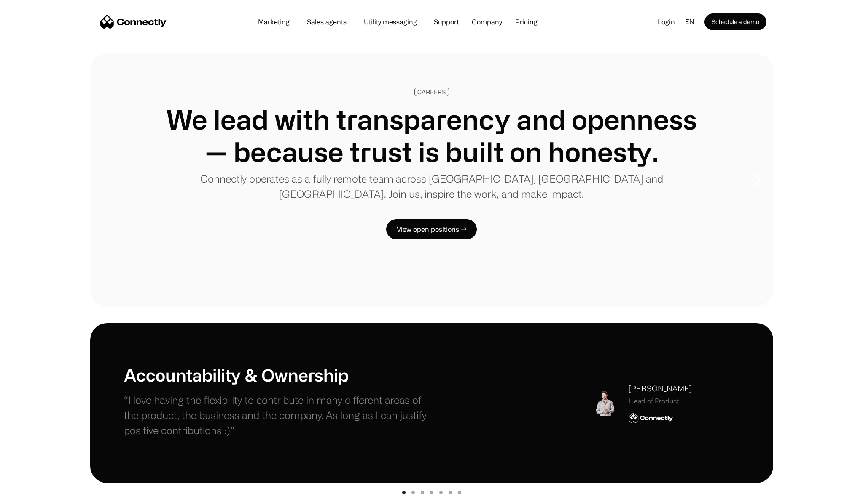  I want to click on div: Show slide 2 of 7, so click(413, 493).